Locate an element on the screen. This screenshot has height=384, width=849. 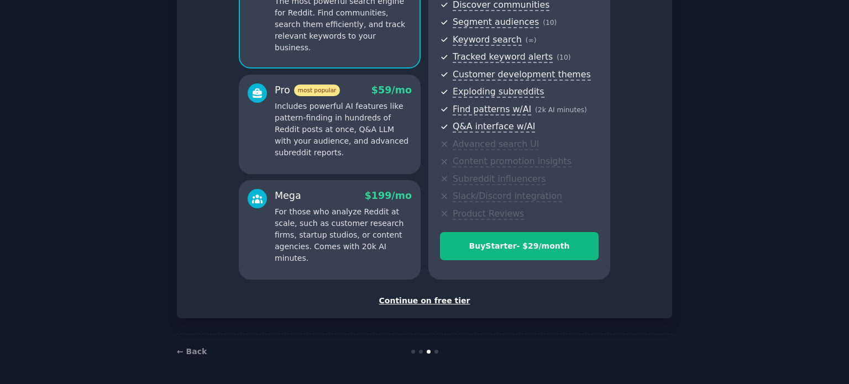
div: Pro is located at coordinates (307, 90).